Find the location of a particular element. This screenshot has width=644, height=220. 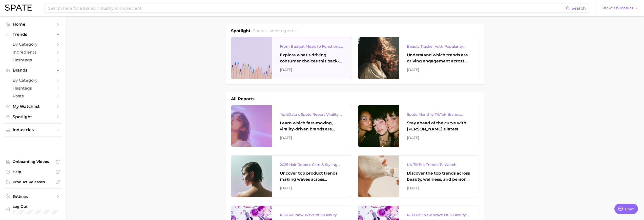

span: Spotlight is located at coordinates (33, 117).